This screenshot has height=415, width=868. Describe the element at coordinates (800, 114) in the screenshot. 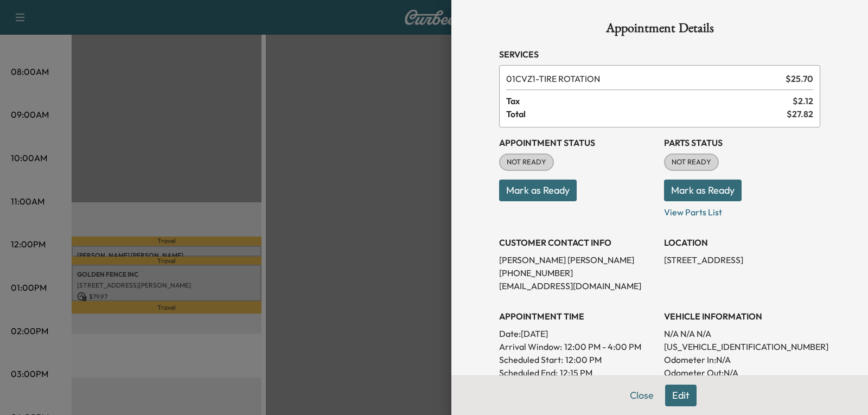

I see `span: $ 27.82` at that location.